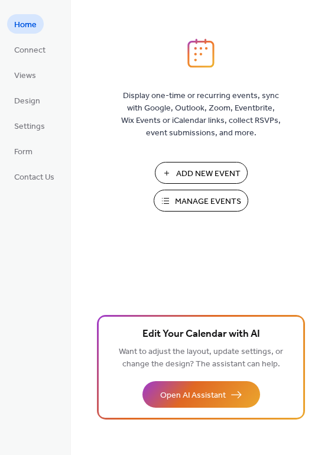  I want to click on a: Form, so click(23, 151).